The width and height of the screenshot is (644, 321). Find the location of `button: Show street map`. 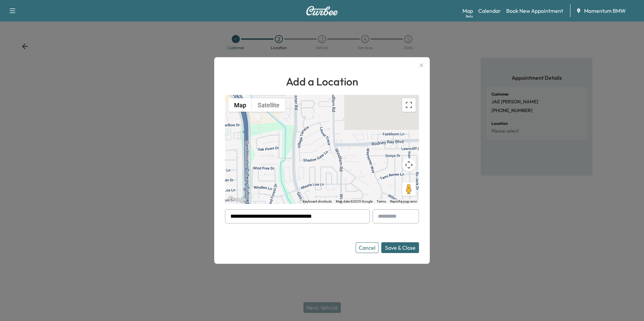

button: Show street map is located at coordinates (240, 105).